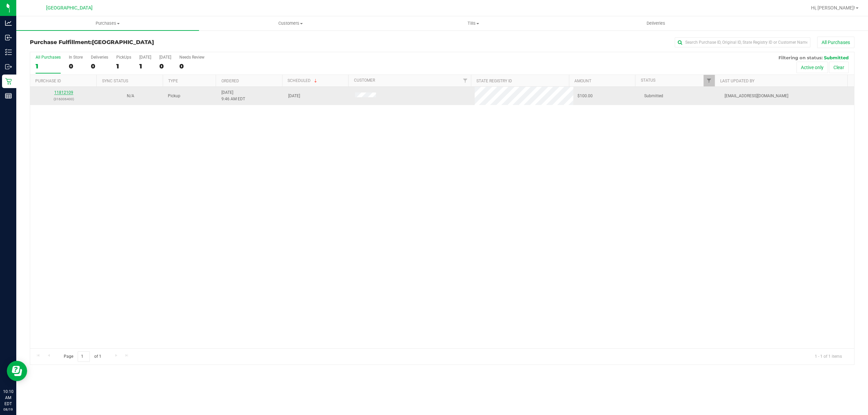 This screenshot has width=868, height=415. I want to click on span: Filtering on status:, so click(800, 58).